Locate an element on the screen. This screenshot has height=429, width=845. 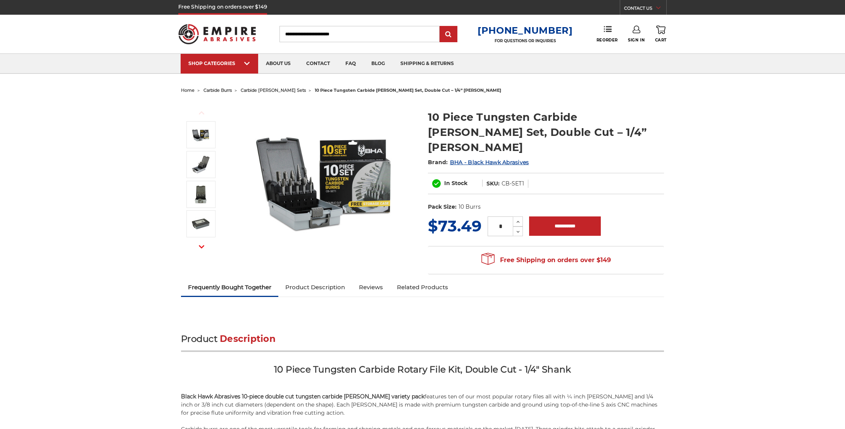
a: Product Description is located at coordinates (315, 288).